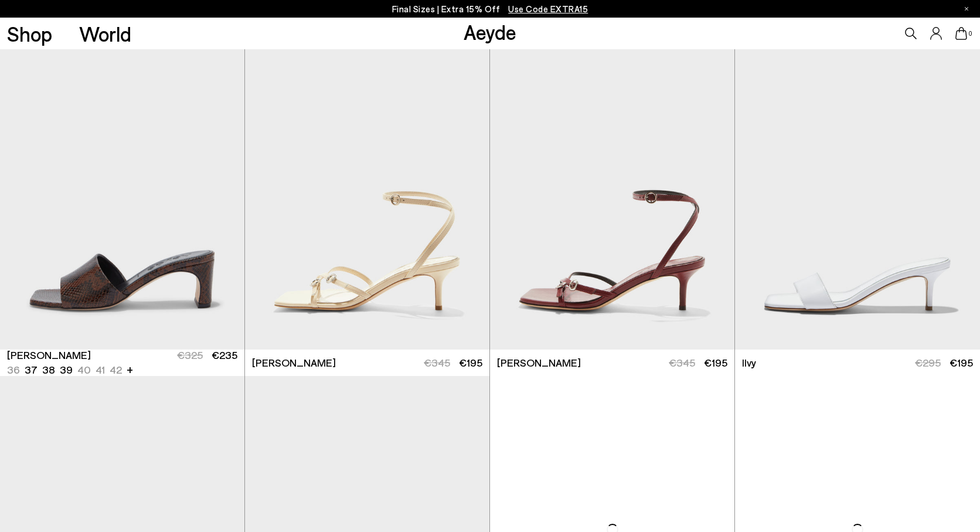 The width and height of the screenshot is (980, 532). I want to click on span: €235, so click(225, 354).